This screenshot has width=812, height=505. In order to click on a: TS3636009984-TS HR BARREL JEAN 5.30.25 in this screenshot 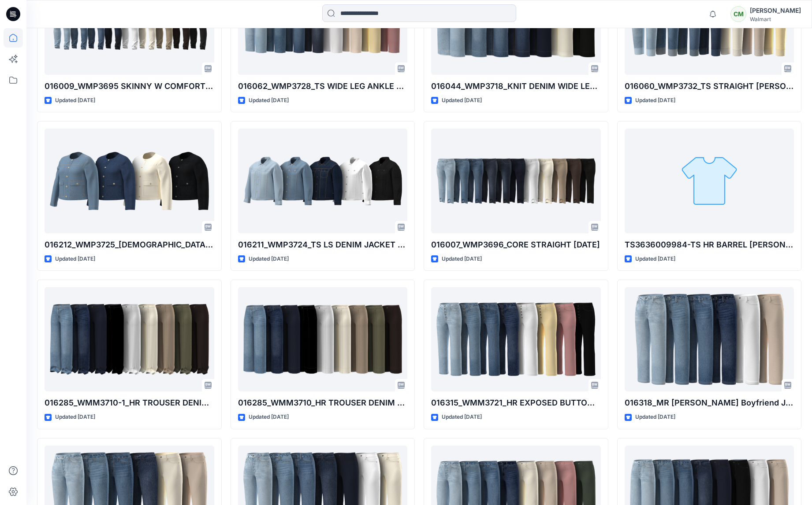, I will do `click(709, 180)`.